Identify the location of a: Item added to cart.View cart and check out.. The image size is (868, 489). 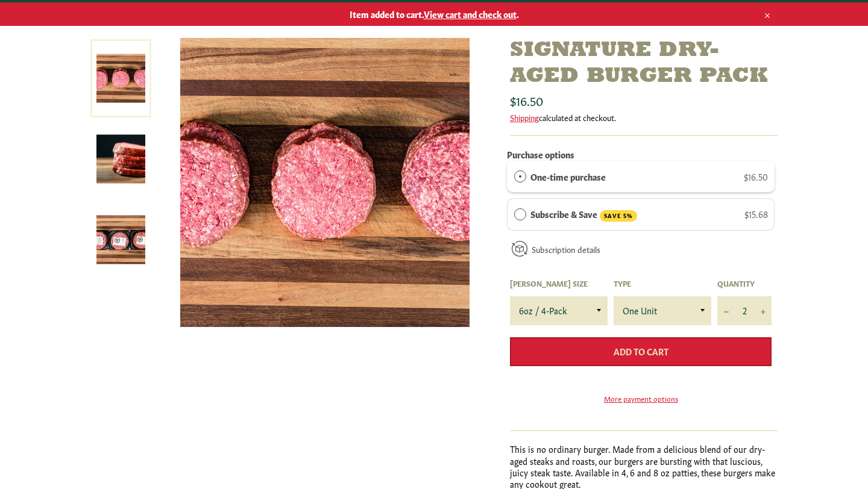
(434, 14).